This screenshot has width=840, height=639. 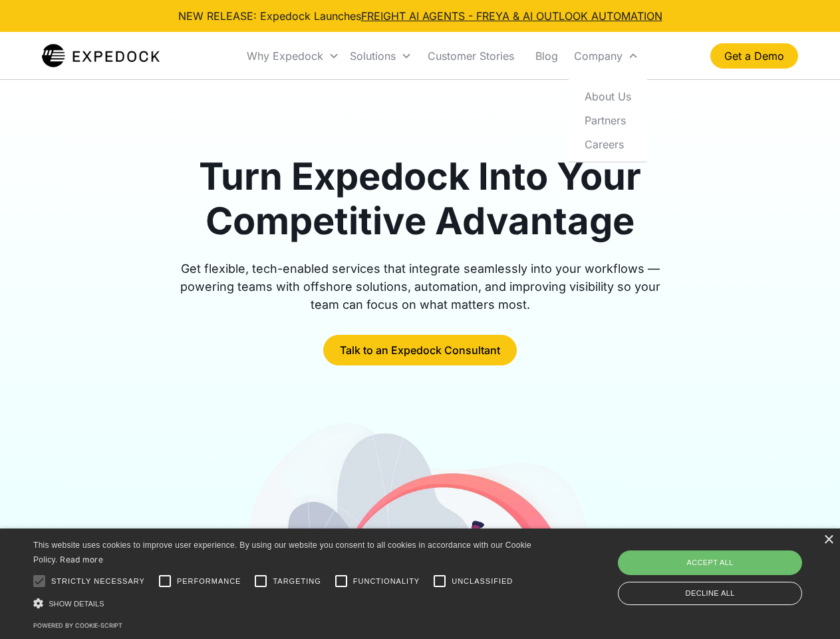 What do you see at coordinates (98, 581) in the screenshot?
I see `span: Strictly necessary` at bounding box center [98, 581].